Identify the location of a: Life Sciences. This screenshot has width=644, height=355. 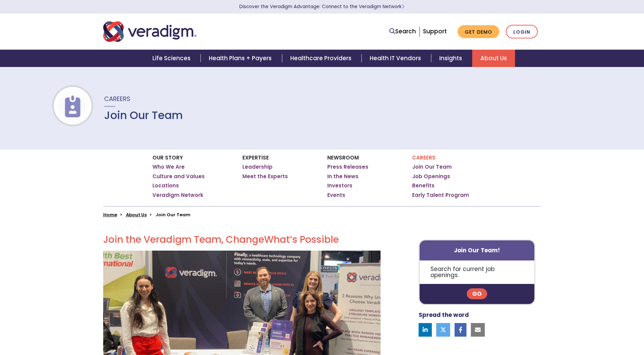
(173, 58).